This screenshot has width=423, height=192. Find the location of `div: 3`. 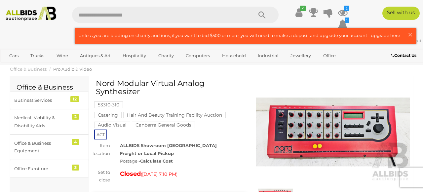

div: 3 is located at coordinates (75, 168).